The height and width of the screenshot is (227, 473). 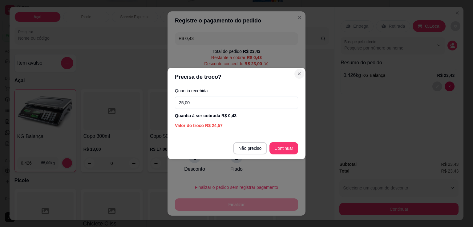 What do you see at coordinates (299, 74) in the screenshot?
I see `button: Close` at bounding box center [299, 74].